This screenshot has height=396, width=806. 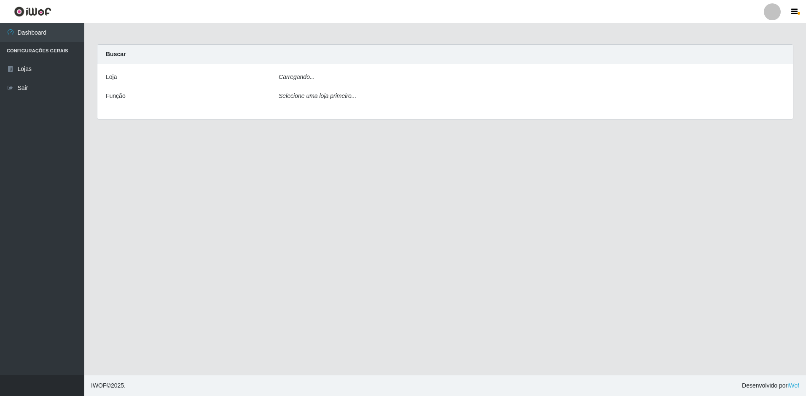 What do you see at coordinates (111, 77) in the screenshot?
I see `label: Loja` at bounding box center [111, 77].